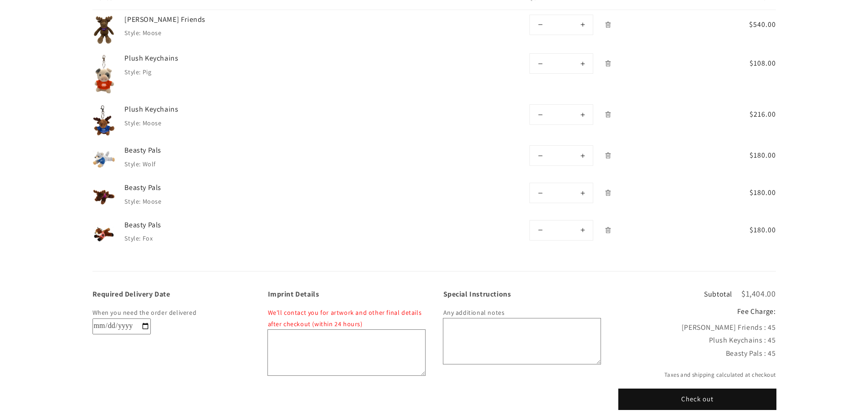  What do you see at coordinates (608, 63) in the screenshot?
I see `a: Remove Plush Keychains - Pig` at bounding box center [608, 63].